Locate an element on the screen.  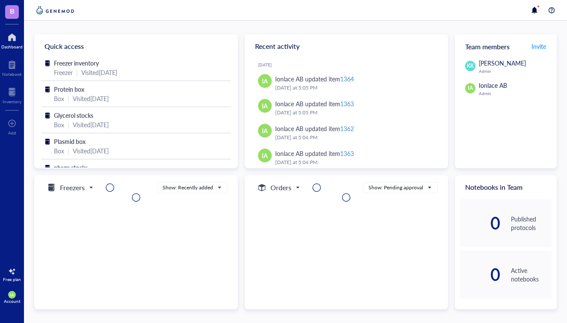
div: Published protocols is located at coordinates (531, 223).